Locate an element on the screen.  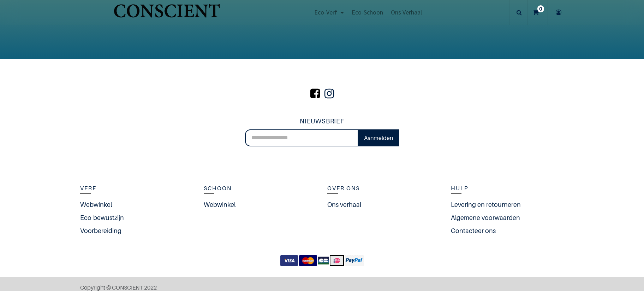
img: iDEAL is located at coordinates (337, 261).